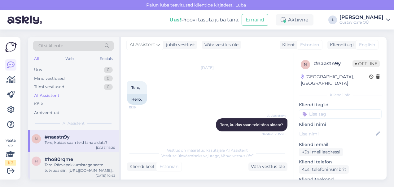 This screenshot has height=187, width=394. Describe the element at coordinates (366, 64) in the screenshot. I see `span: Offline` at that location.